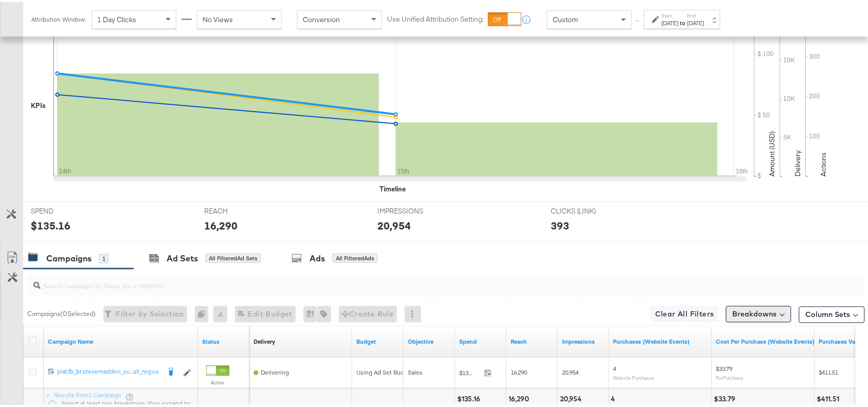 The image size is (868, 407). Describe the element at coordinates (683, 20) in the screenshot. I see `strong: to` at that location.